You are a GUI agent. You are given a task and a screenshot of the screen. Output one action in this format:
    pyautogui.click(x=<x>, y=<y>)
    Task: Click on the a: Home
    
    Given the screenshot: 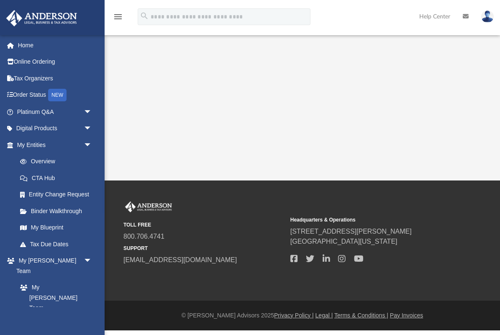 What is the action you would take?
    pyautogui.click(x=55, y=45)
    